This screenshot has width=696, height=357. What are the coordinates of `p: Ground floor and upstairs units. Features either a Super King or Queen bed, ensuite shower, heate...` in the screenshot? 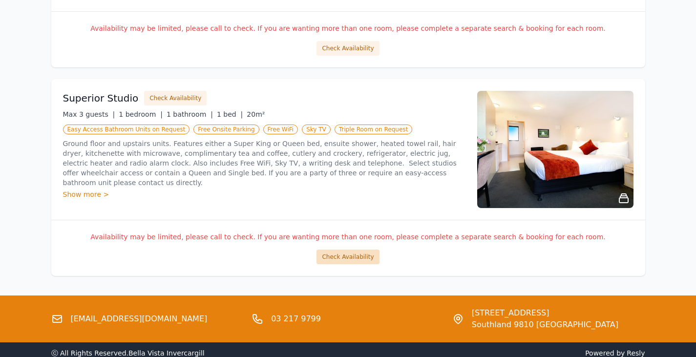 It's located at (264, 163).